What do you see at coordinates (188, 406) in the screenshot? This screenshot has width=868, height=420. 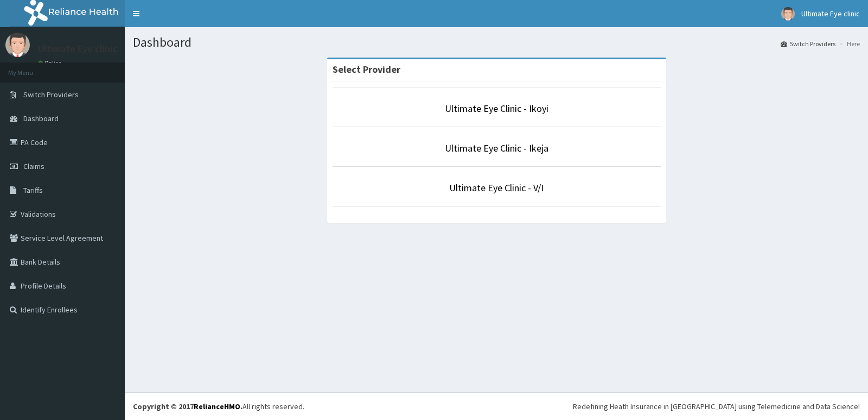 I see `strong: Copyright © 2017 .` at bounding box center [188, 406].